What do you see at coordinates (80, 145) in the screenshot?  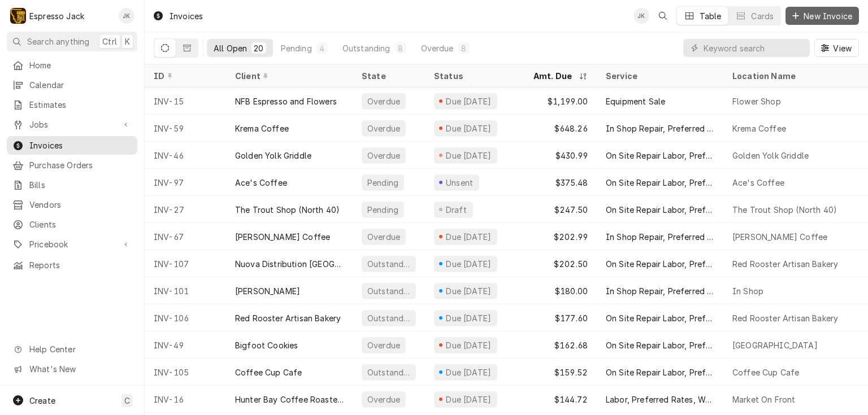 I see `span: Invoices` at bounding box center [80, 145].